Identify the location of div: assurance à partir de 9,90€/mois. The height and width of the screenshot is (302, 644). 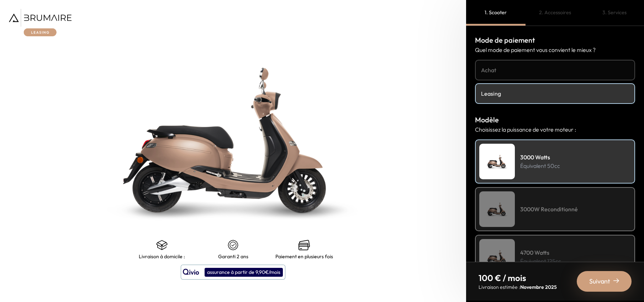
(244, 272).